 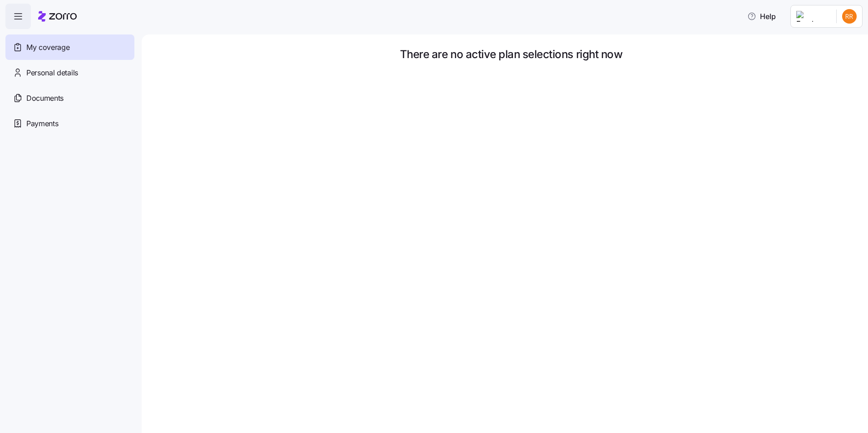 What do you see at coordinates (511, 160) in the screenshot?
I see `img: Person sitting and waiting with coffee and laptop` at bounding box center [511, 160].